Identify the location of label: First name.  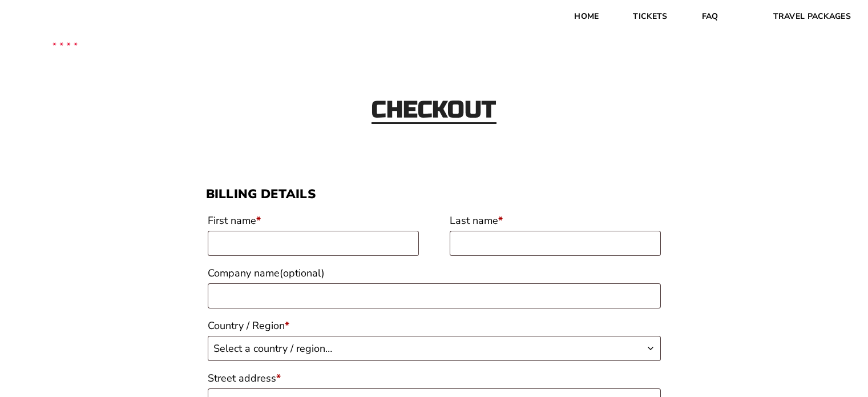
(313, 221).